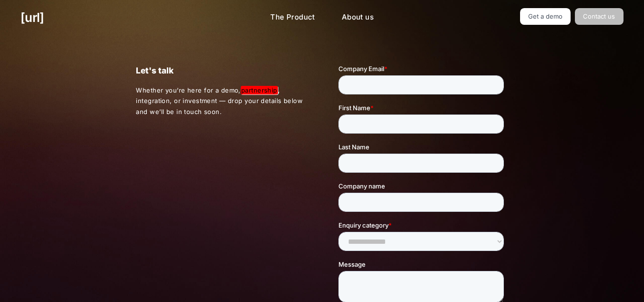 This screenshot has height=302, width=644. I want to click on em: partnership, so click(259, 90).